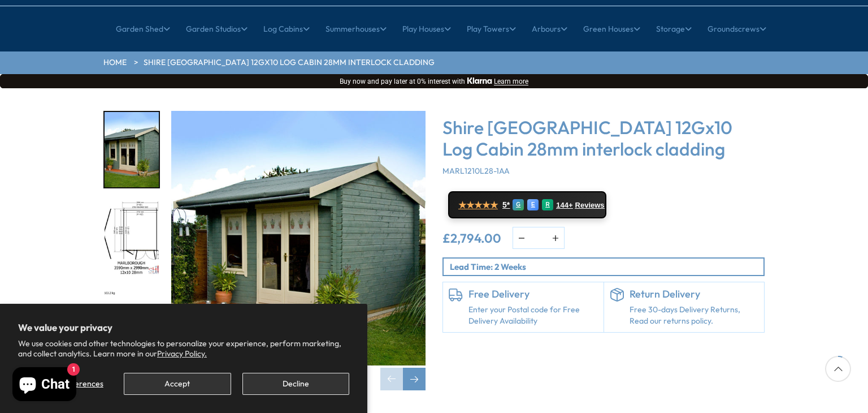  What do you see at coordinates (356, 29) in the screenshot?
I see `a: Summerhouses` at bounding box center [356, 29].